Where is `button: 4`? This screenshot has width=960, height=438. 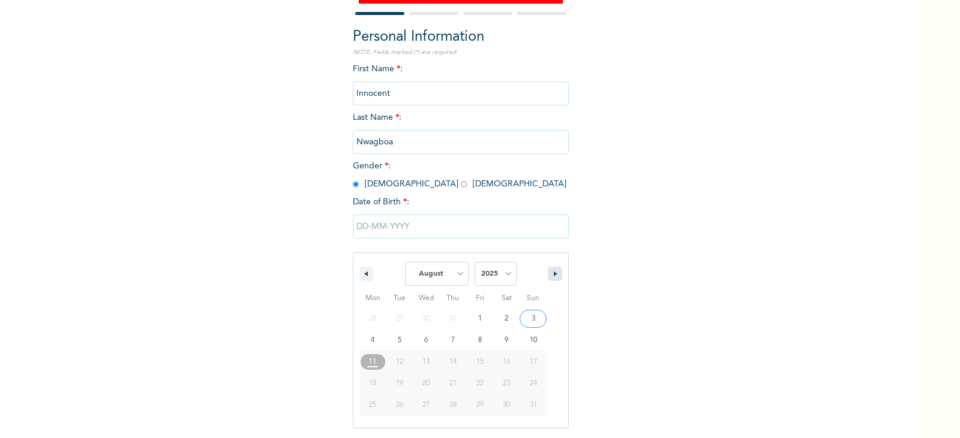
button: 4 is located at coordinates (372, 341).